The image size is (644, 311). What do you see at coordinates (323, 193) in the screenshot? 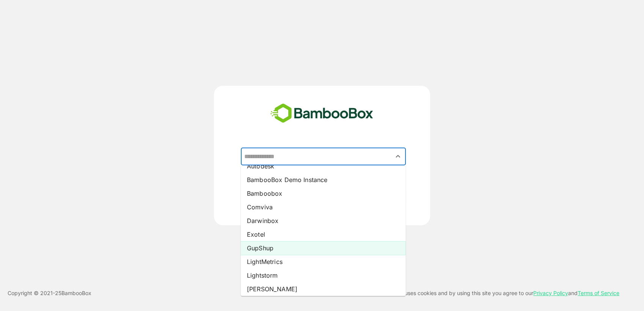
I see `li: Bamboobox` at bounding box center [323, 193].